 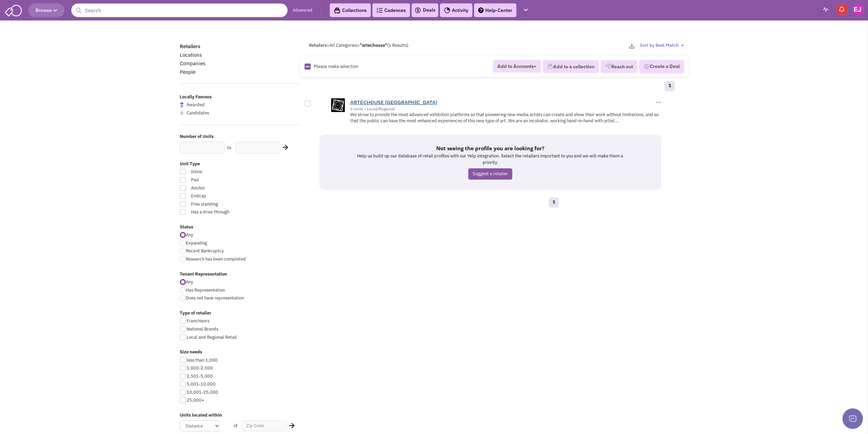 I want to click on span: Research has been completed, so click(x=216, y=259).